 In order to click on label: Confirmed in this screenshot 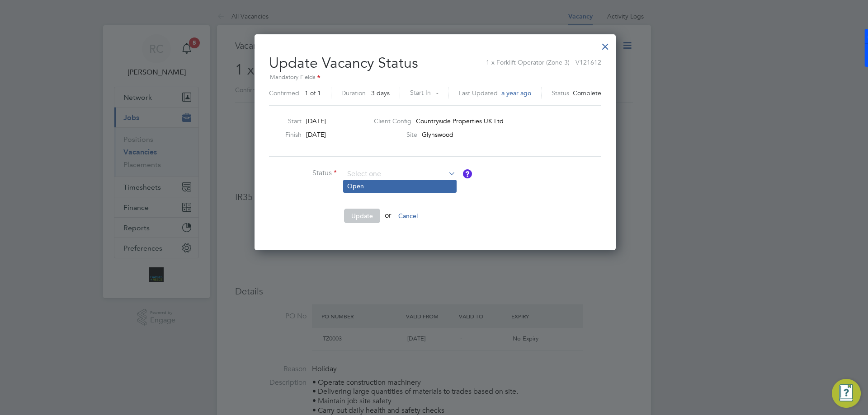, I will do `click(284, 93)`.